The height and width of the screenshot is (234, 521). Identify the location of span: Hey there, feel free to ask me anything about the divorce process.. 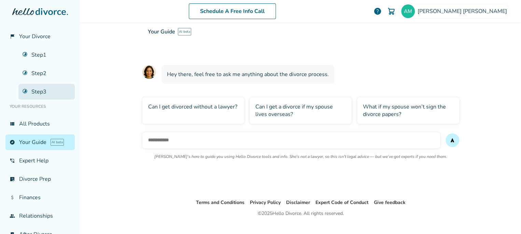
(248, 74).